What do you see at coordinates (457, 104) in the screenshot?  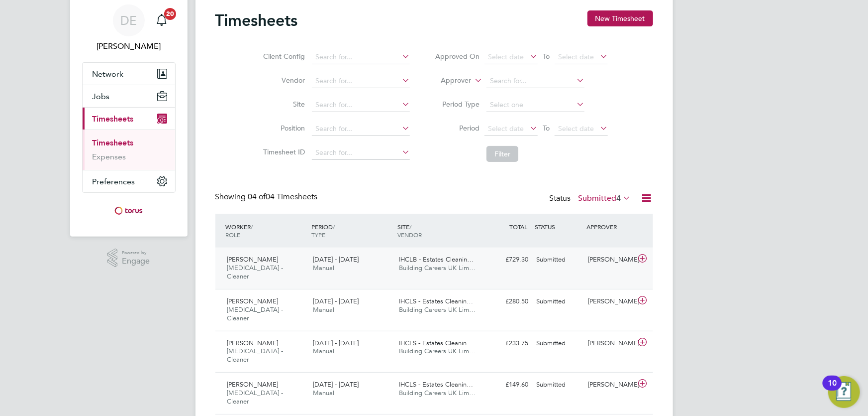 I see `label: Period Type` at bounding box center [457, 104].